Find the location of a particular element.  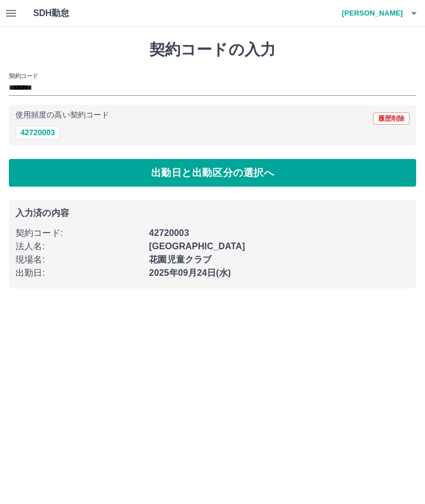

p: 入力済の内容 is located at coordinates (213, 213).